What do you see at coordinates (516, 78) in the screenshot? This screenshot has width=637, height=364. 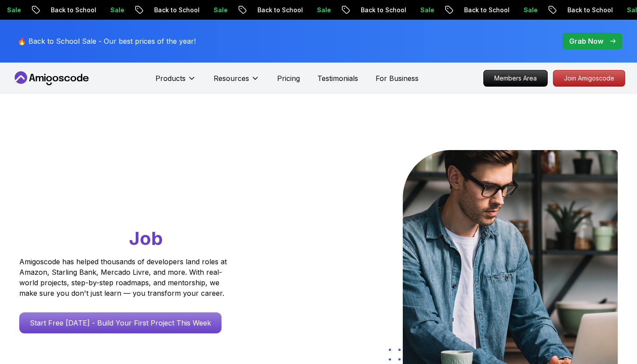 I see `a: Members Area` at bounding box center [516, 78].